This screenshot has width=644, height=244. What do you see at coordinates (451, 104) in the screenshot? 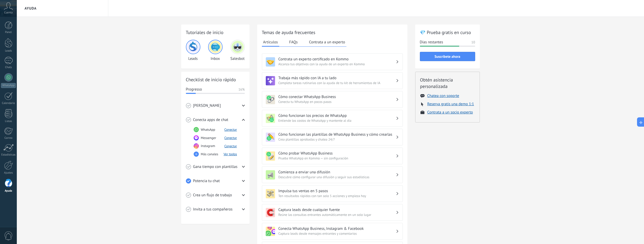
I see `button: Reserva gratis una demo 1:1` at bounding box center [451, 104].